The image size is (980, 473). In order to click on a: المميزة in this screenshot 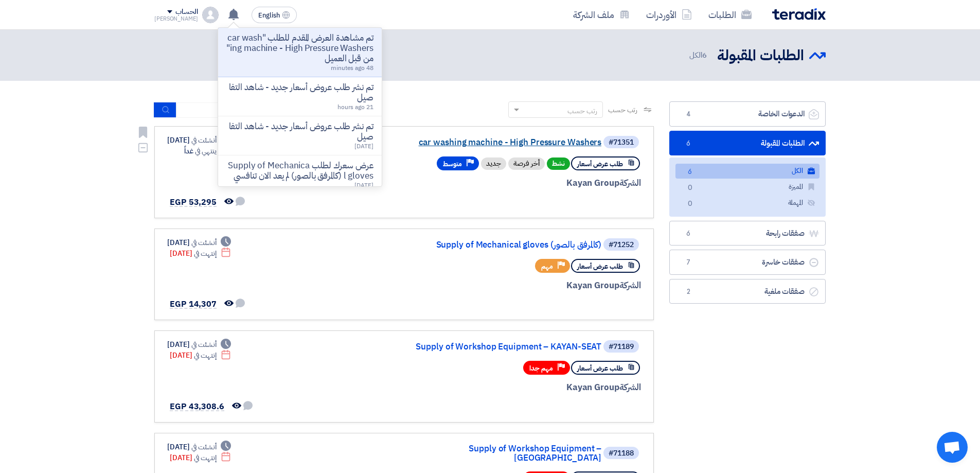, I will do `click(748, 187)`.